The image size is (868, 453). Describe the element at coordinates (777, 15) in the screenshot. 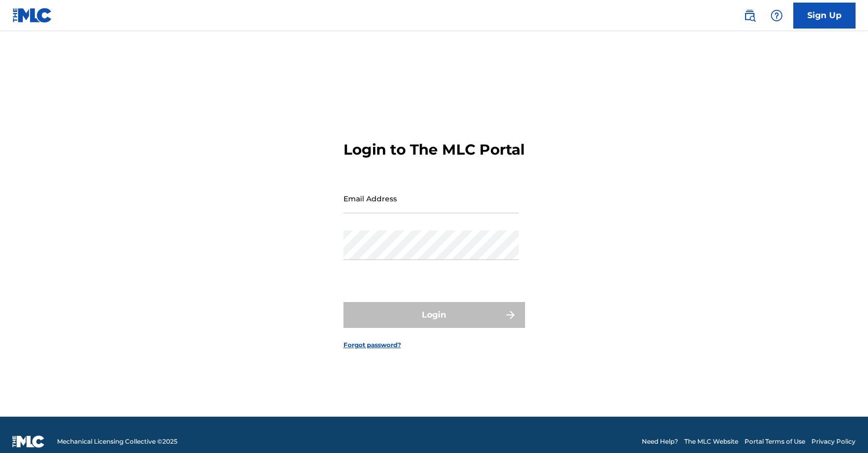

I see `div: Help` at that location.